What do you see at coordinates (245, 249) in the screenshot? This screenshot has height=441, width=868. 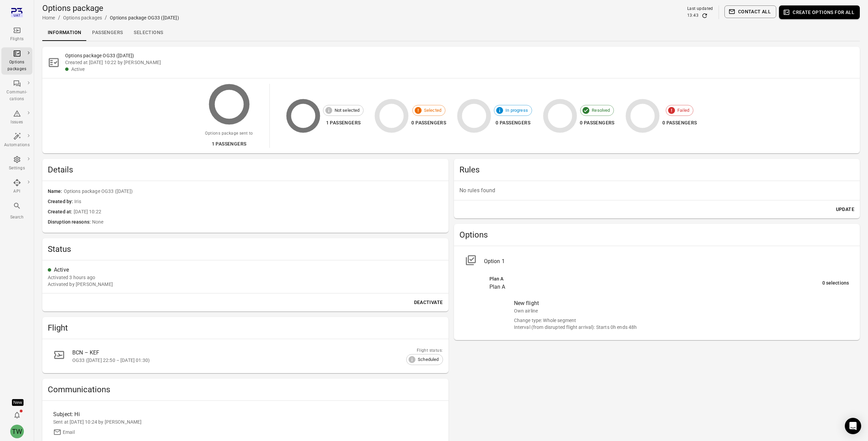 I see `h2: Status` at bounding box center [245, 249].